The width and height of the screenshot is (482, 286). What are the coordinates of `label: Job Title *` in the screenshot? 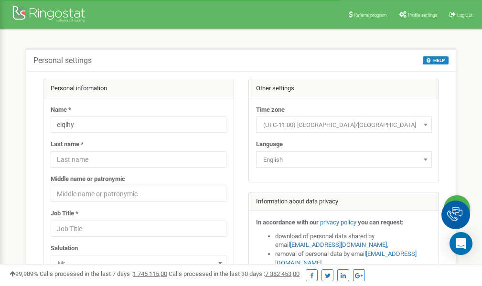 It's located at (65, 214).